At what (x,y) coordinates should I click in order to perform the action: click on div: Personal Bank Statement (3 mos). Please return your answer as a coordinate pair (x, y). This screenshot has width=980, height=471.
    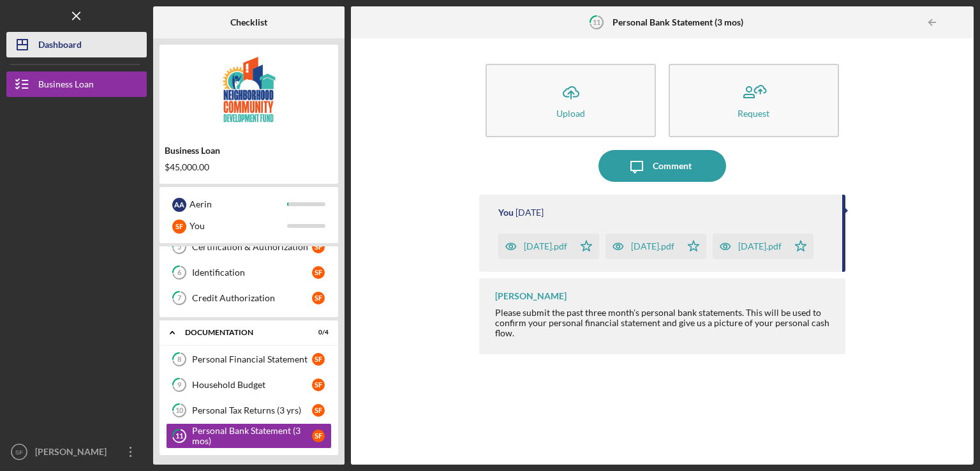
    Looking at the image, I should click on (252, 436).